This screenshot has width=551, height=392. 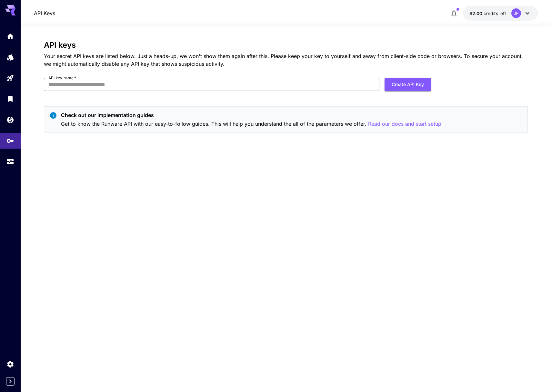 I want to click on button: Read our docs and start setup, so click(x=404, y=124).